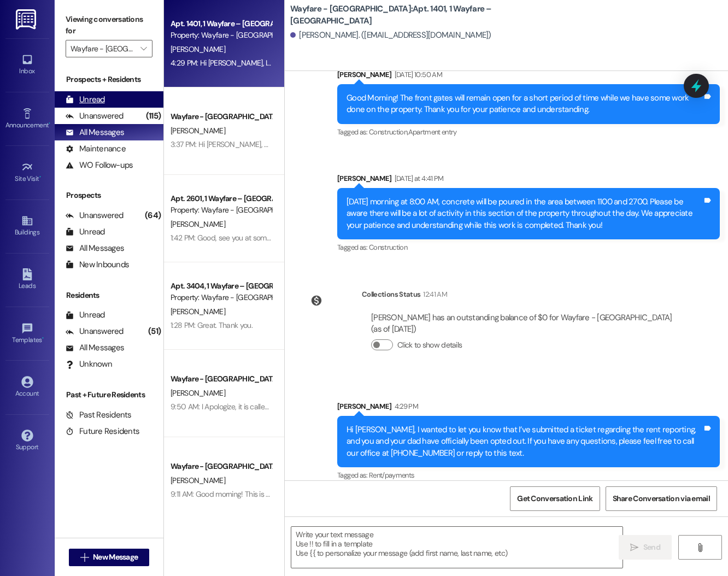 The image size is (728, 576). What do you see at coordinates (28, 65) in the screenshot?
I see `a: Inbox` at bounding box center [28, 65].